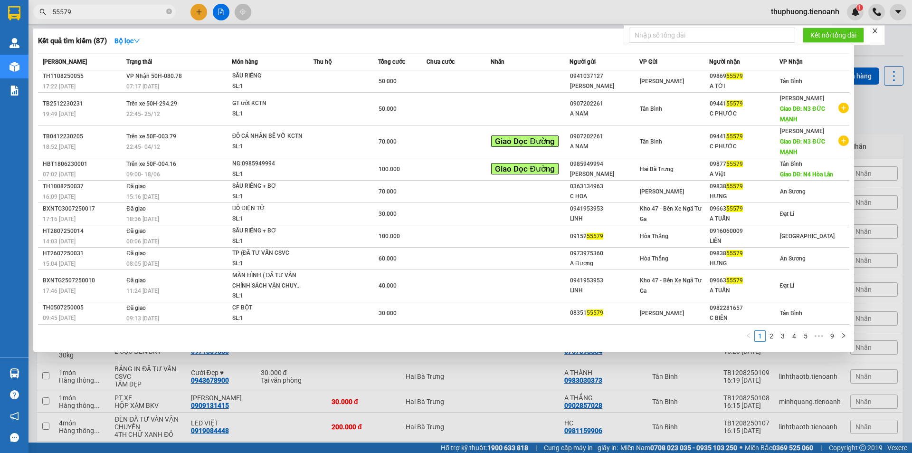 The image size is (912, 453). I want to click on li: Previous Page, so click(749, 336).